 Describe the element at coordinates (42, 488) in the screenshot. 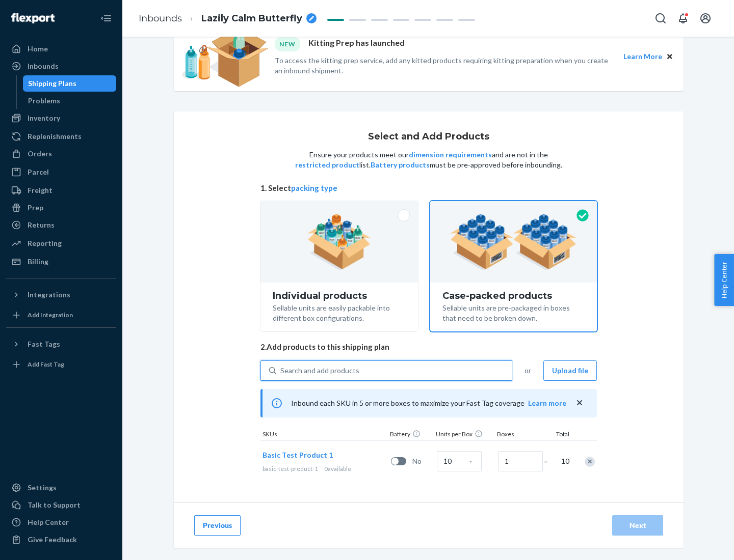

I see `div: Settings` at that location.